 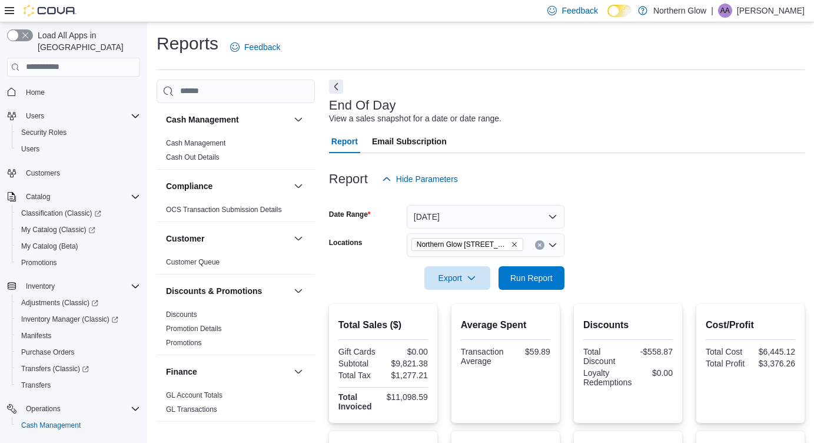 I want to click on a: Transfers, so click(x=36, y=385).